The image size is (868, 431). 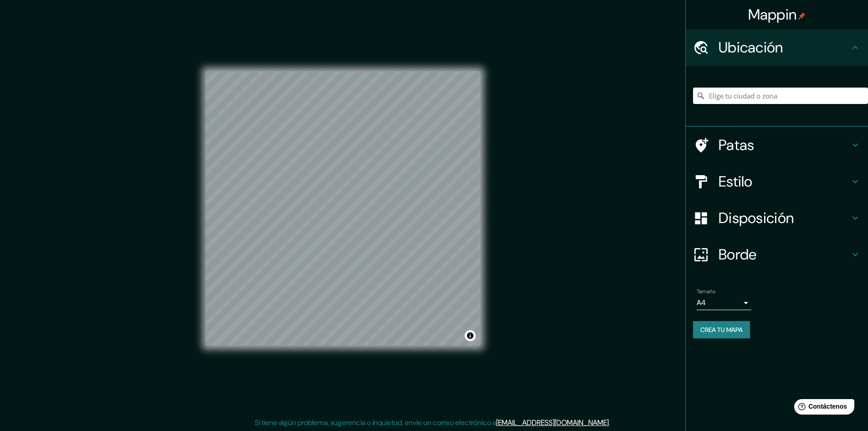 What do you see at coordinates (41, 11) in the screenshot?
I see `font: Contáctenos` at bounding box center [41, 11].